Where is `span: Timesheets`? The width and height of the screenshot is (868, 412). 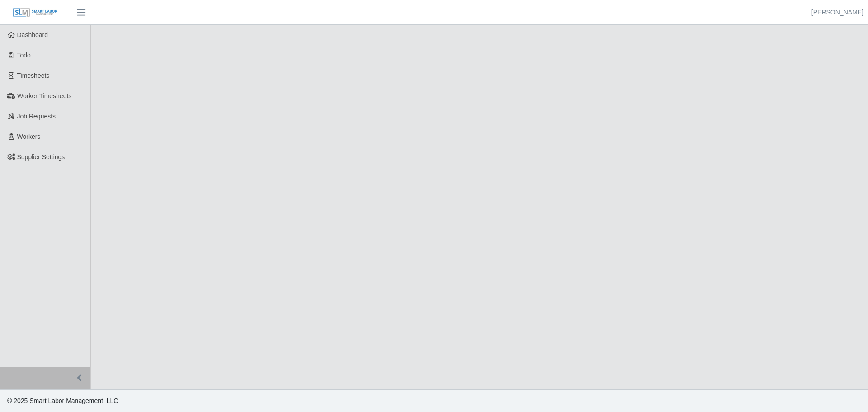 span: Timesheets is located at coordinates (33, 76).